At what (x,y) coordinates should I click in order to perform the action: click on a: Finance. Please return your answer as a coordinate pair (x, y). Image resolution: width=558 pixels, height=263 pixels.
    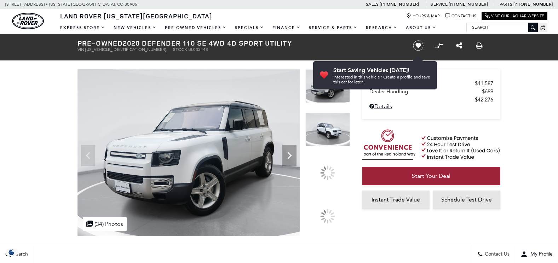
    Looking at the image, I should click on (286, 28).